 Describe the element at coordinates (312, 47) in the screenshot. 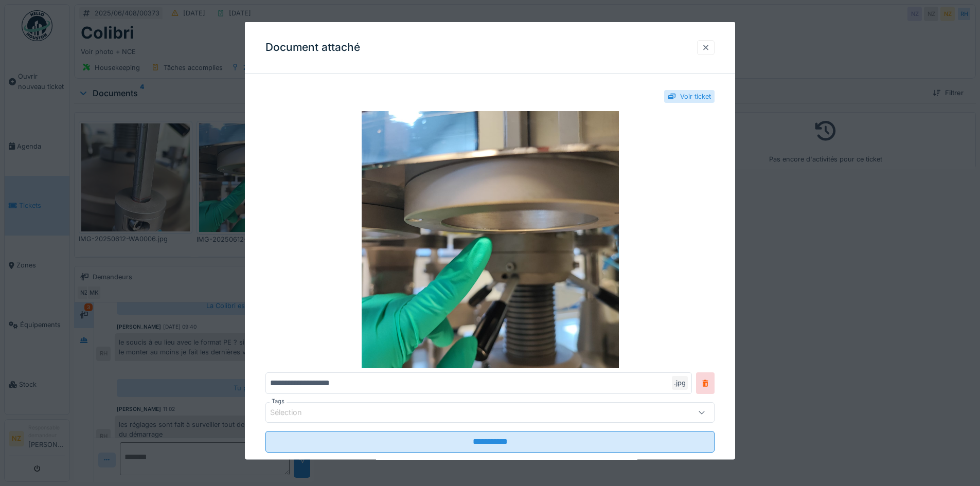

I see `h3: Document attaché` at that location.